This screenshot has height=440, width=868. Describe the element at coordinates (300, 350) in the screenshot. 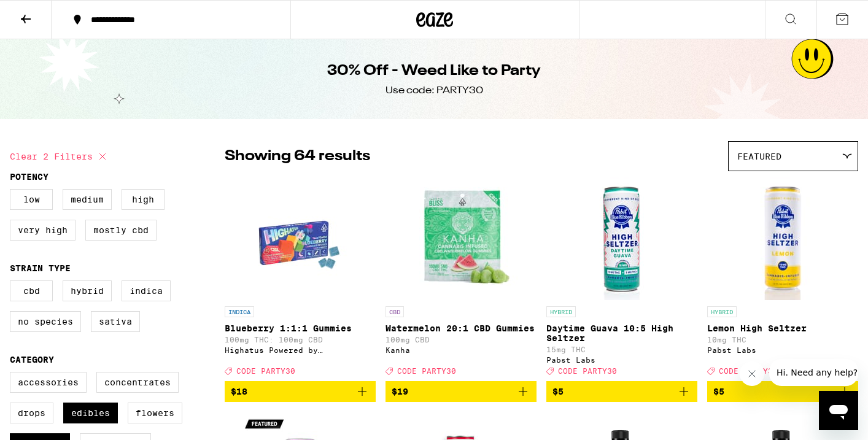

I see `div: Highatus Powered by Cannabiotix` at that location.